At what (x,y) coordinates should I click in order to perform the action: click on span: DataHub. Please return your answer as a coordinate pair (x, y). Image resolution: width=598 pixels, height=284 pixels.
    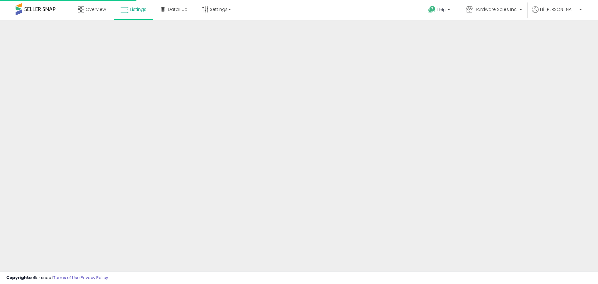
    Looking at the image, I should click on (177, 9).